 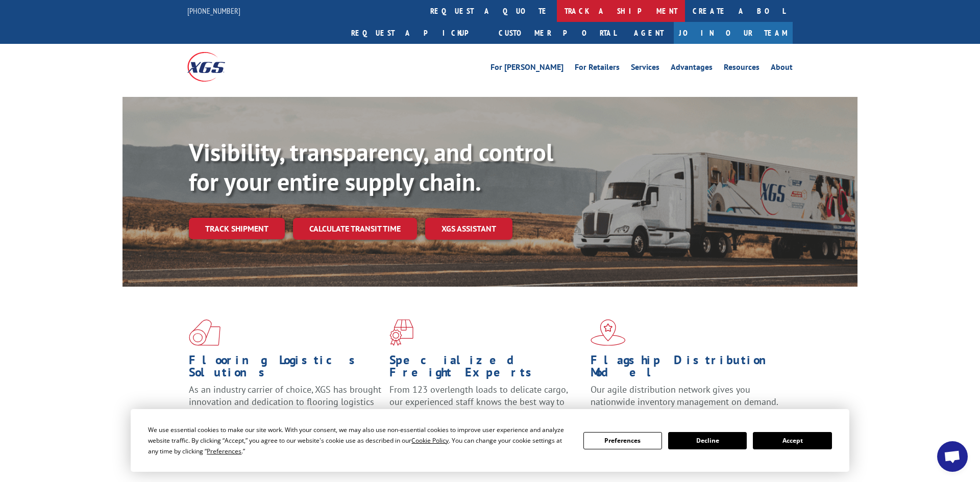 What do you see at coordinates (684, 395) in the screenshot?
I see `span: Our agile distribution network gives you nationwide inventory management on demand.` at bounding box center [684, 395].